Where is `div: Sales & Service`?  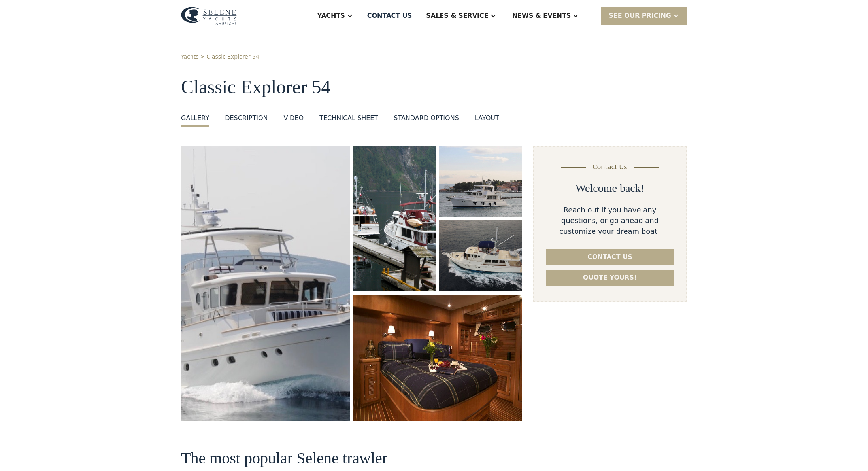
div: Sales & Service is located at coordinates (457, 16).